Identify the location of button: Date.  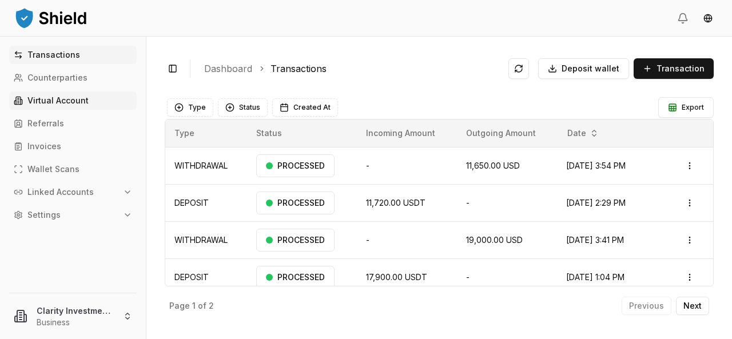
(582, 133).